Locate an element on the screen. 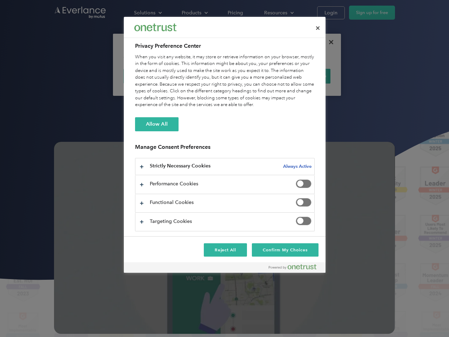  div: When you visit any website, it may store or retrieve information on your browser, mostly in the f... is located at coordinates (225, 81).